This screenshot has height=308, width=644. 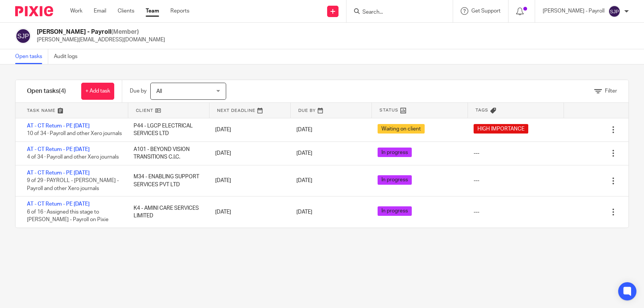 What do you see at coordinates (62, 91) in the screenshot?
I see `span: (4)` at bounding box center [62, 91].